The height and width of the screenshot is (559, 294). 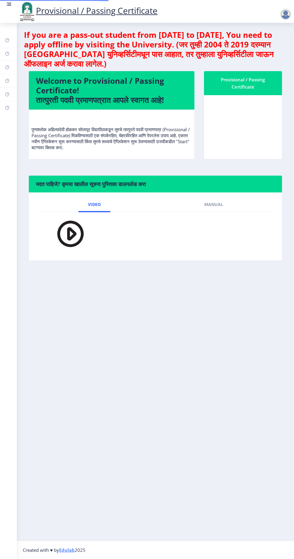 I want to click on div: Provisional / Passing Certificate, so click(x=243, y=83).